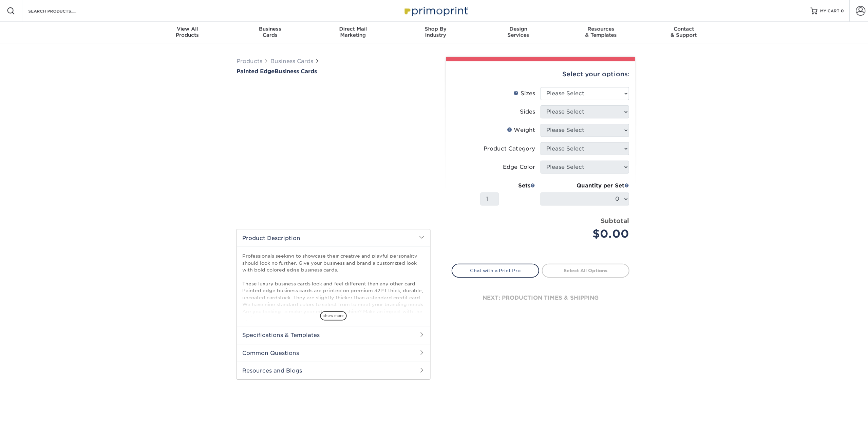 Image resolution: width=868 pixels, height=442 pixels. Describe the element at coordinates (248, 60) in the screenshot. I see `a: Products` at that location.